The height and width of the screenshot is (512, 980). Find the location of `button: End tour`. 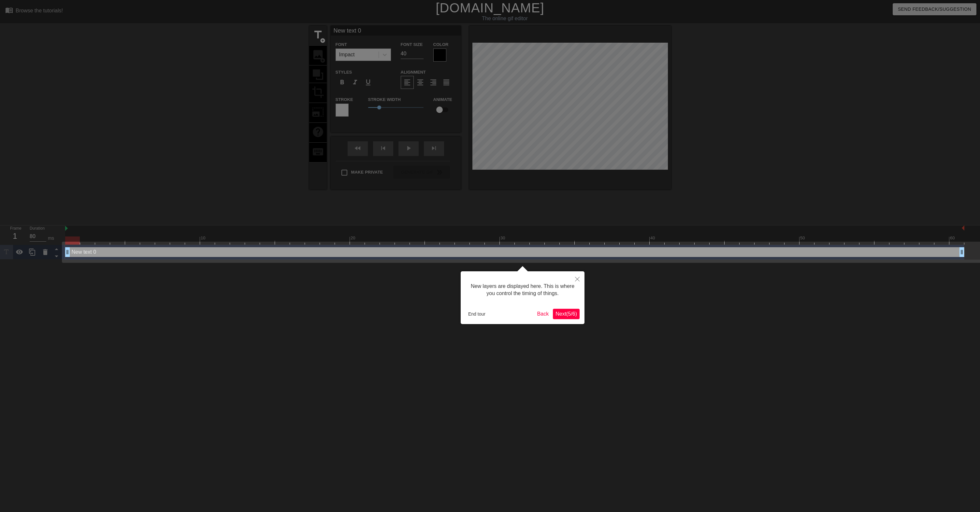

button: End tour is located at coordinates (477, 314).